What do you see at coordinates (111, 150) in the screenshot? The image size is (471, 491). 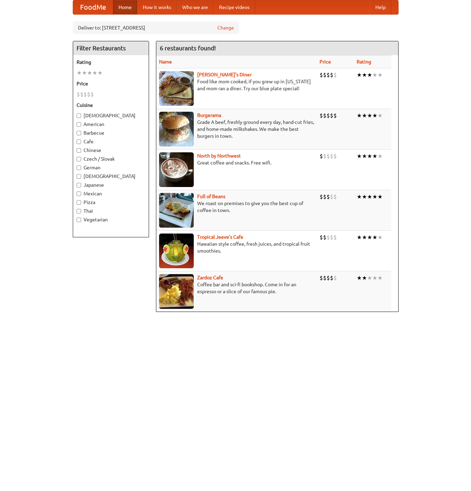 I see `label: Chinese` at bounding box center [111, 150].